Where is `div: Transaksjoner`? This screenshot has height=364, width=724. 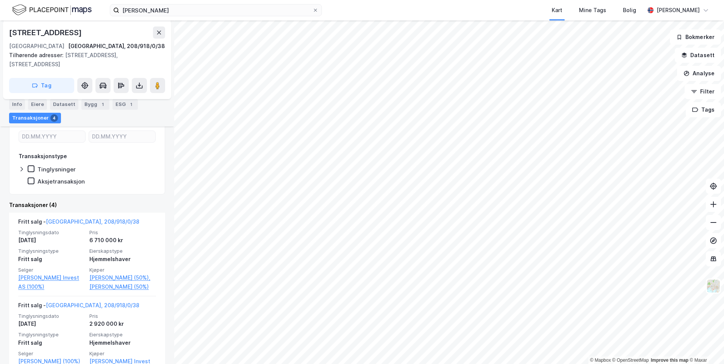 div: Transaksjoner is located at coordinates (35, 118).